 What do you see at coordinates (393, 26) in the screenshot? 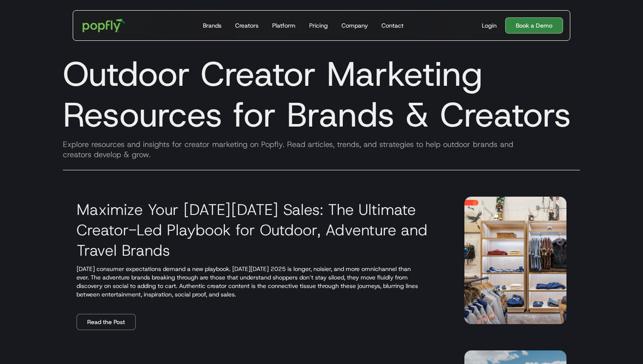
I see `div: Contact` at bounding box center [393, 26].